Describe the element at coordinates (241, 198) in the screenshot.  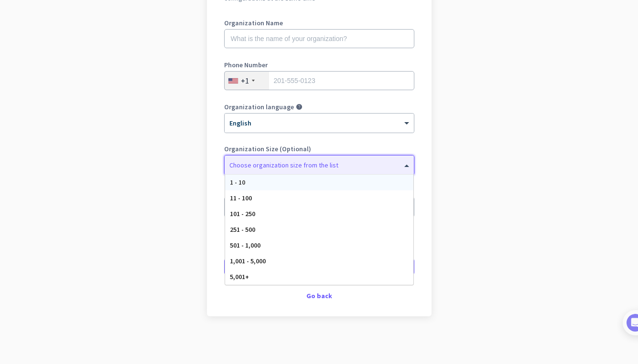
I see `span: 11 - 100` at that location.